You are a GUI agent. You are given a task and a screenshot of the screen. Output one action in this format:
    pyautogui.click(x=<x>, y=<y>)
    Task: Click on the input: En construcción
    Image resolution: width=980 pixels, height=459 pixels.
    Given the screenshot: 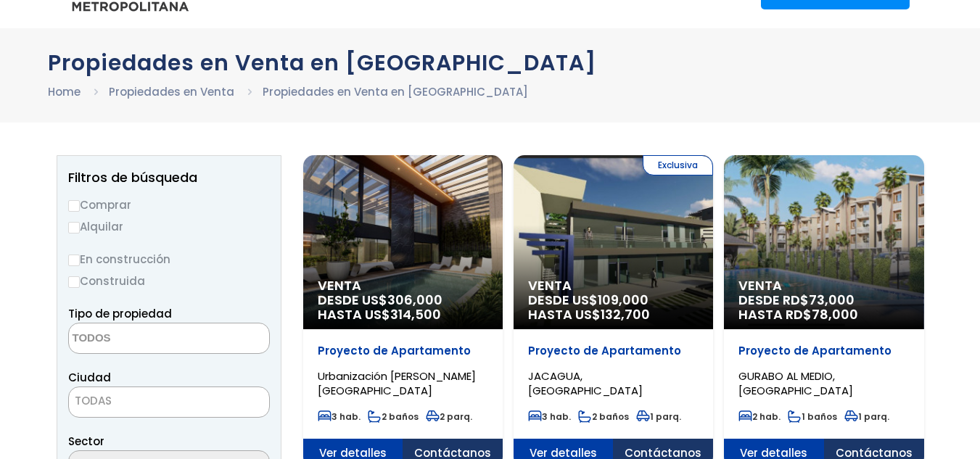 What is the action you would take?
    pyautogui.click(x=74, y=261)
    